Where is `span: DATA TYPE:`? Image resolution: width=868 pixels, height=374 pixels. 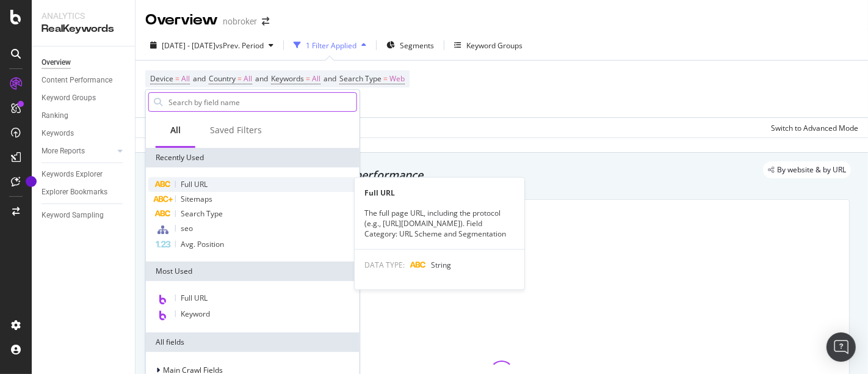
span: DATA TYPE: is located at coordinates (385, 264).